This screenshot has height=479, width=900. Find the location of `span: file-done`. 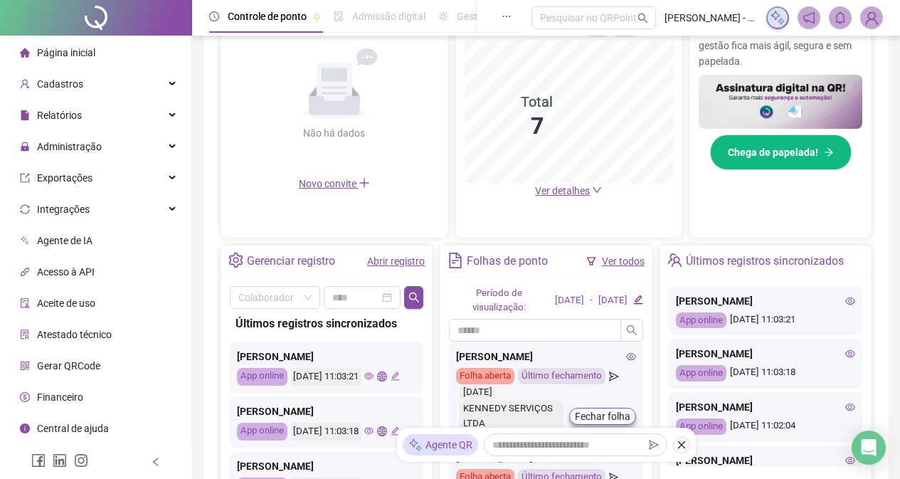

span: file-done is located at coordinates (339, 16).